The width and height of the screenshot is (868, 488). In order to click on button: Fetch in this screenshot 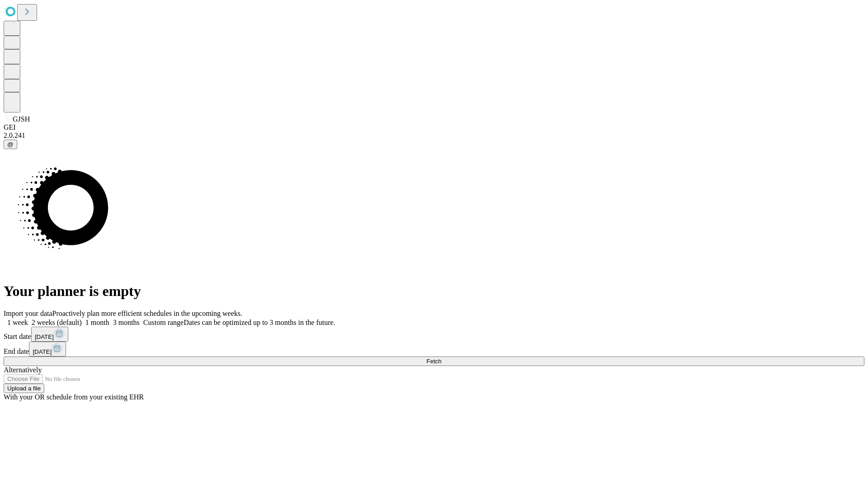, I will do `click(434, 361)`.